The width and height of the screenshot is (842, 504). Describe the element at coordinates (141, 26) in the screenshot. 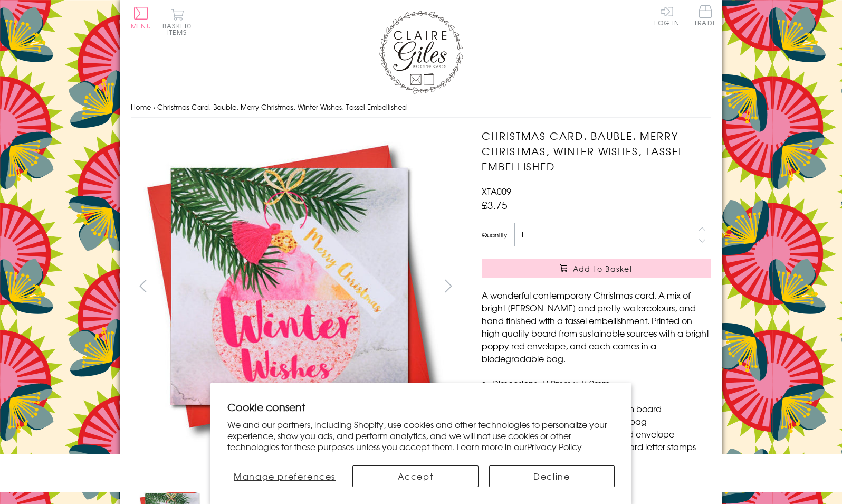

I see `span: Menu` at that location.